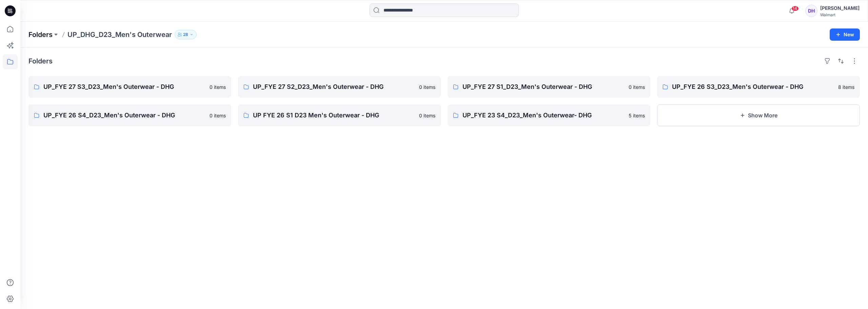  I want to click on button: 28, so click(185, 34).